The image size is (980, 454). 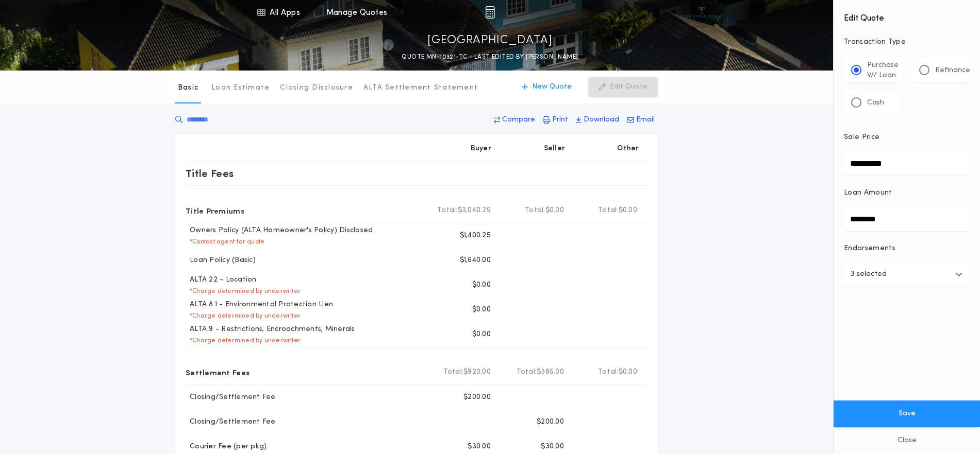 I want to click on img: vs-icon, so click(x=702, y=12).